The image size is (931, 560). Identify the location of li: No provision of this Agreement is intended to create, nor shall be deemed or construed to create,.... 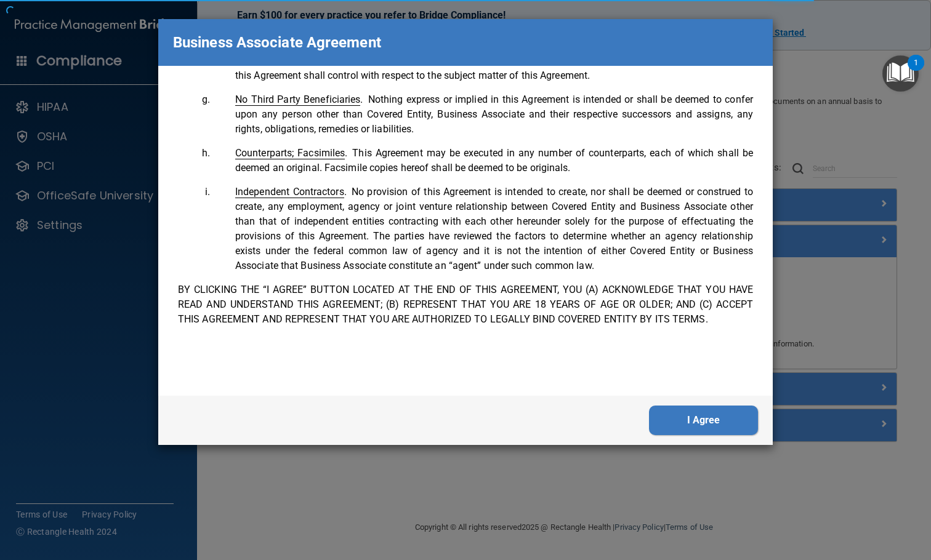
(482, 229).